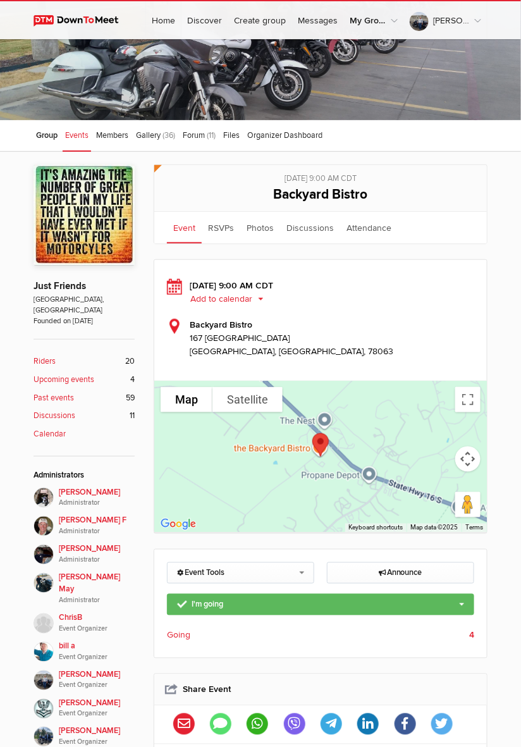 The height and width of the screenshot is (747, 521). What do you see at coordinates (232, 299) in the screenshot?
I see `button: Add to calendar` at bounding box center [232, 299].